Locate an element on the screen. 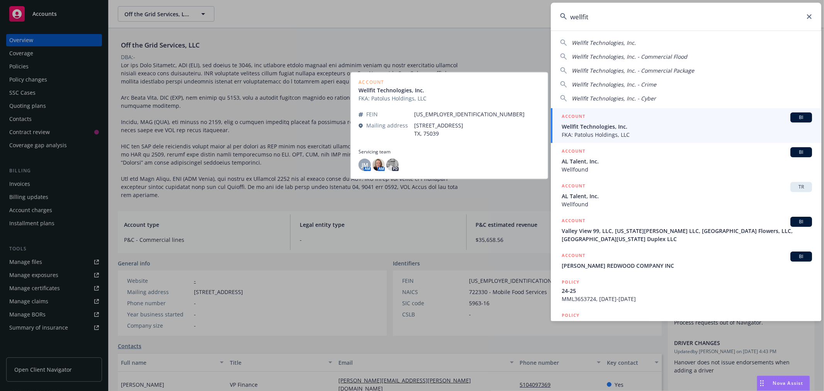 The height and width of the screenshot is (391, 824). span: TR is located at coordinates (801, 187).